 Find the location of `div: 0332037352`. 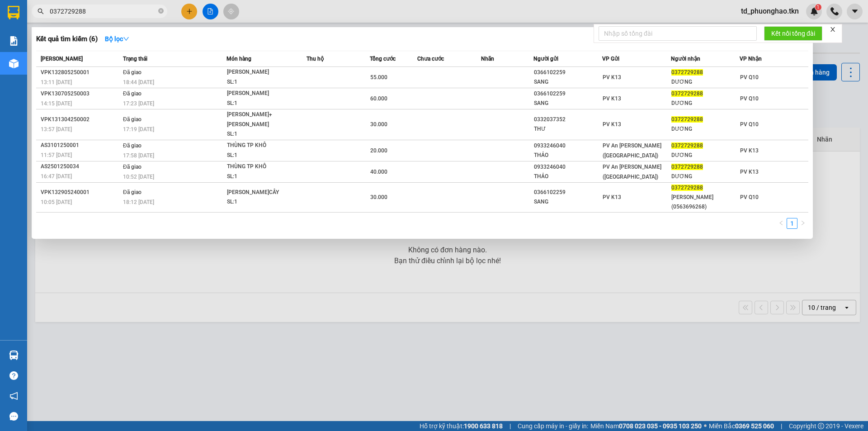

div: 0332037352 is located at coordinates (568, 119).